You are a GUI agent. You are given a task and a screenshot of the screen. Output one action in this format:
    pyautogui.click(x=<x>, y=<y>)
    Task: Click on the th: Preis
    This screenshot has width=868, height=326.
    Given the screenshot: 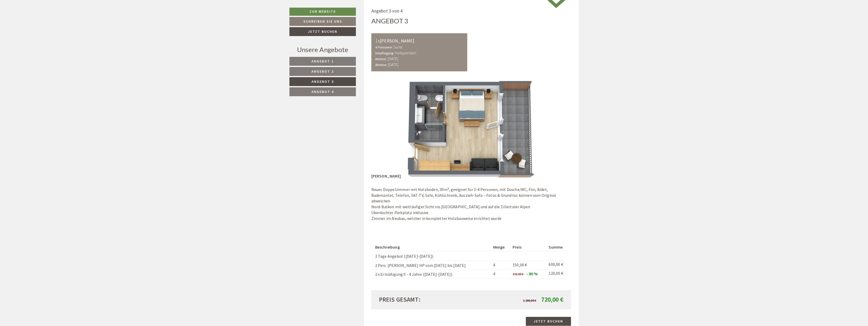 What is the action you would take?
    pyautogui.click(x=529, y=247)
    